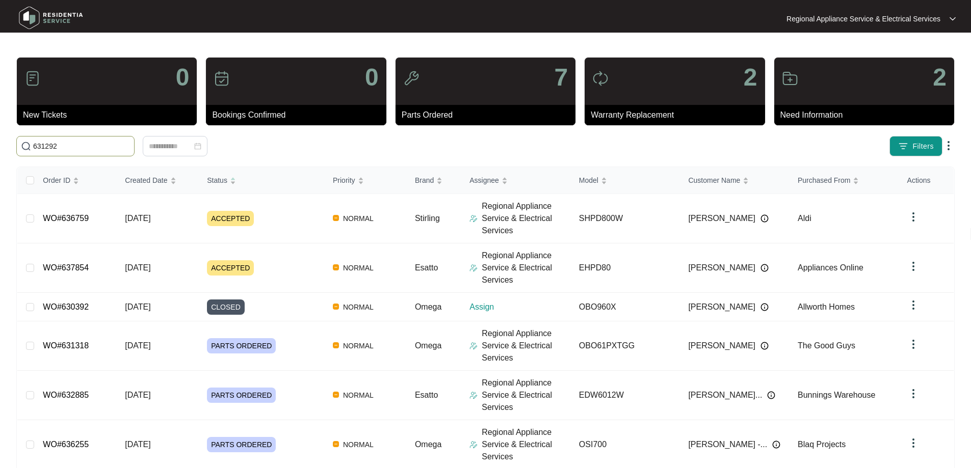  I want to click on td: EDW6012W, so click(625, 396).